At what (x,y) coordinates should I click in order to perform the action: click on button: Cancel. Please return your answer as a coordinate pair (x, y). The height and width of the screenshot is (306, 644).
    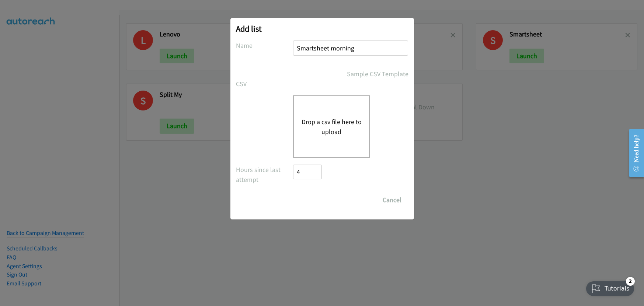
    Looking at the image, I should click on (392, 200).